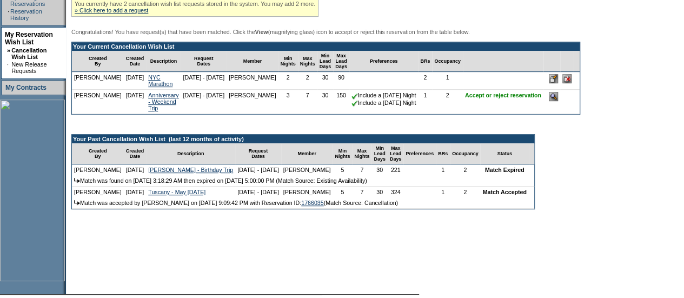 The height and width of the screenshot is (298, 684). What do you see at coordinates (29, 38) in the screenshot?
I see `a: My Reservation Wish List` at bounding box center [29, 38].